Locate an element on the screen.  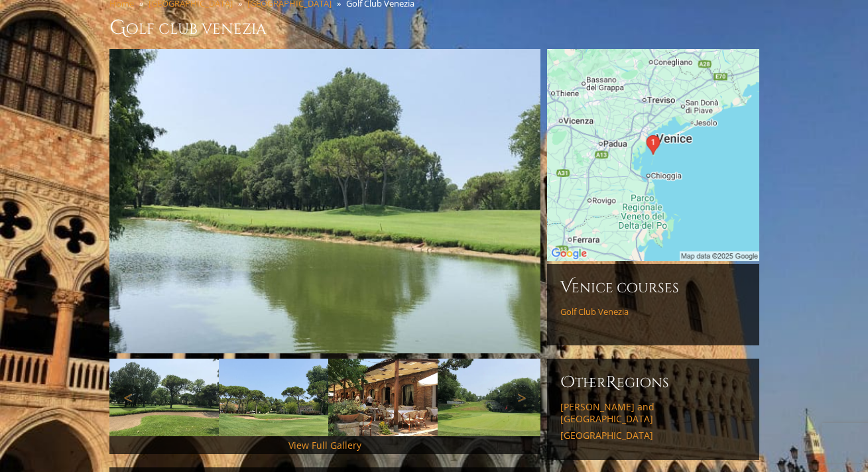
h6: ther egions is located at coordinates (653, 382).